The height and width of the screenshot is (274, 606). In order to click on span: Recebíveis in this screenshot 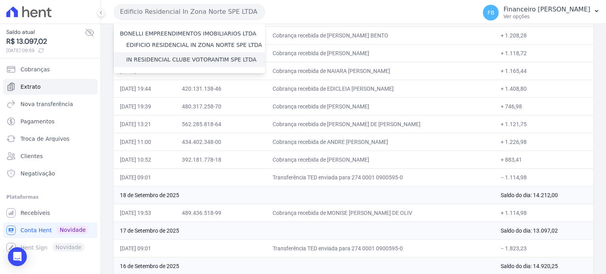, I will do `click(35, 213)`.